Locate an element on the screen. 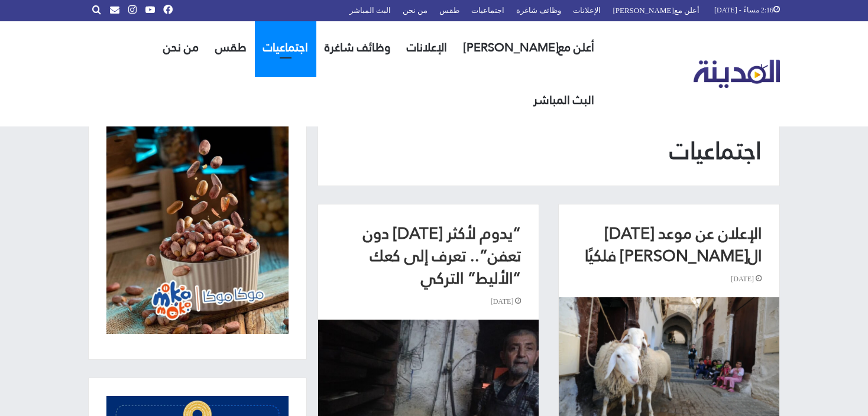 This screenshot has height=416, width=868. a: تلفزيون المدينة is located at coordinates (737, 73).